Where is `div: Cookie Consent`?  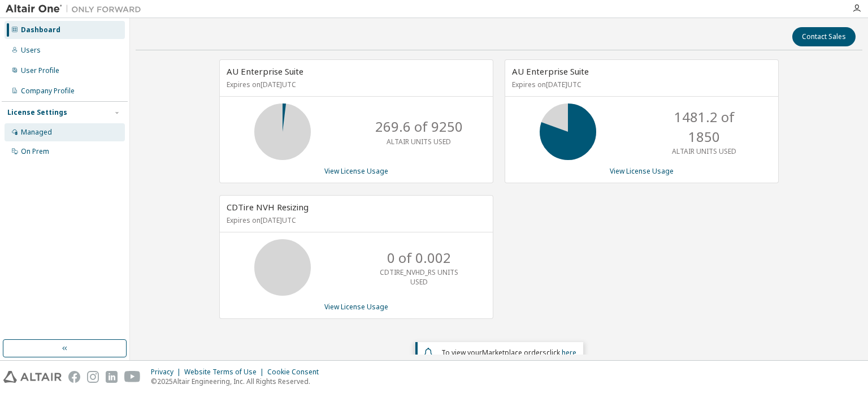 div: Cookie Consent is located at coordinates (296, 372).